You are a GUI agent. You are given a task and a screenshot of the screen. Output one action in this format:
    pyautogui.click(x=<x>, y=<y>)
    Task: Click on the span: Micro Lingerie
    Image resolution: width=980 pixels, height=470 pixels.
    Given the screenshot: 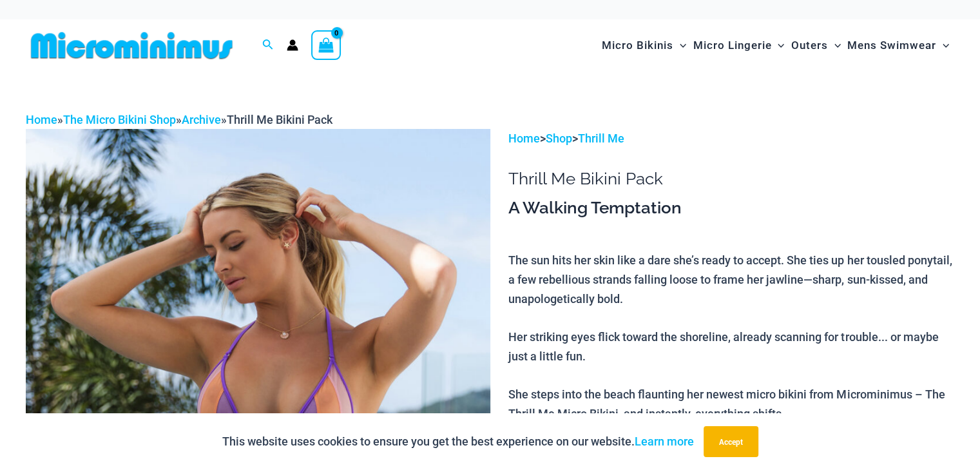 What is the action you would take?
    pyautogui.click(x=732, y=45)
    